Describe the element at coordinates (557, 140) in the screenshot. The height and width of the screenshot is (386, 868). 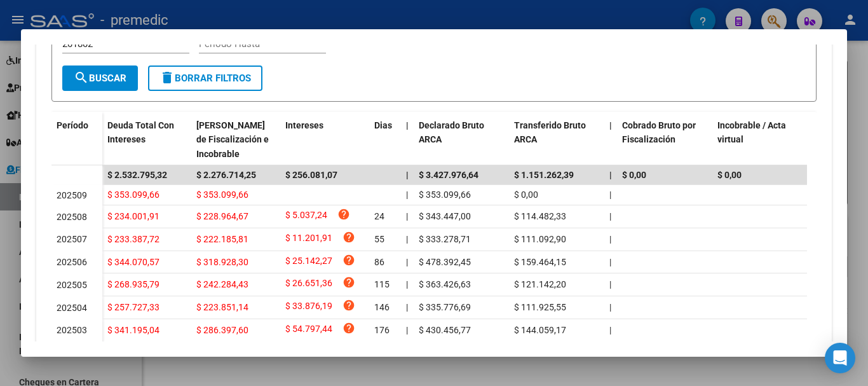
I see `datatable-header-cell: Transferido Bruto ARCA` at that location.